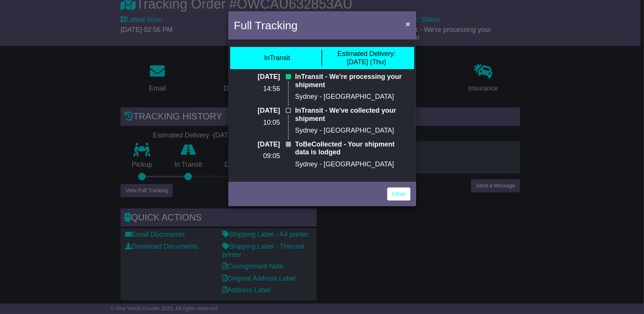 The image size is (644, 314). What do you see at coordinates (353, 81) in the screenshot?
I see `p: InTransit - We're processing your shipment` at bounding box center [353, 81].